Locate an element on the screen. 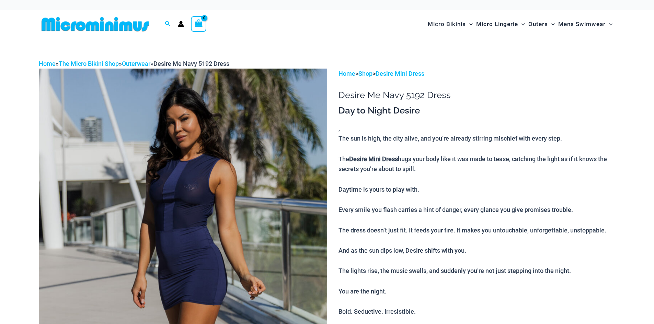  b: Desire Mini Dress is located at coordinates (374, 159).